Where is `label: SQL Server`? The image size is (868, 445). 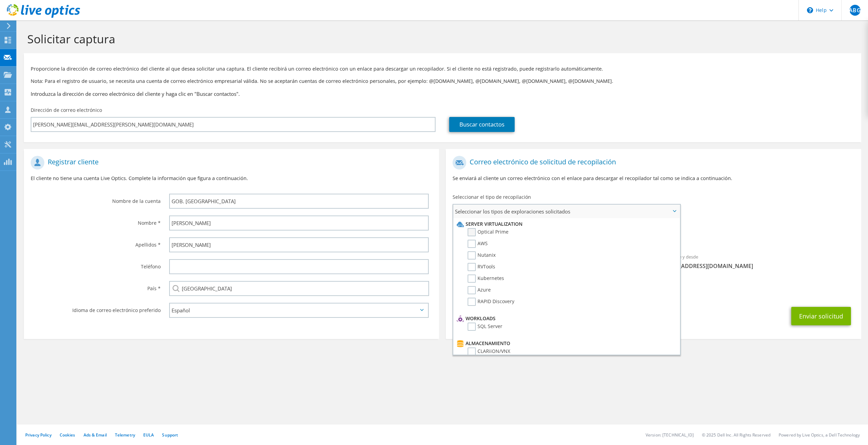
label: SQL Server is located at coordinates (485, 326).